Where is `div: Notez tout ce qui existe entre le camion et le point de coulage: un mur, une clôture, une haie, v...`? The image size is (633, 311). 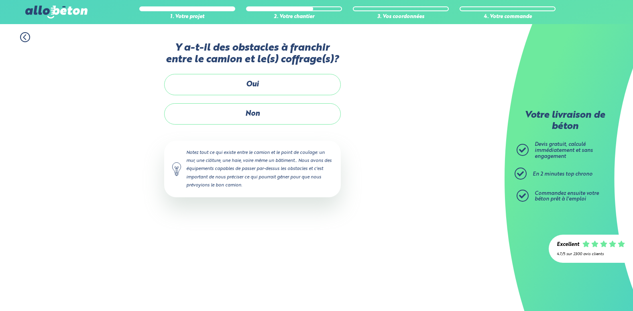 div: Notez tout ce qui existe entre le camion et le point de coulage: un mur, une clôture, une haie, v... is located at coordinates (252, 169).